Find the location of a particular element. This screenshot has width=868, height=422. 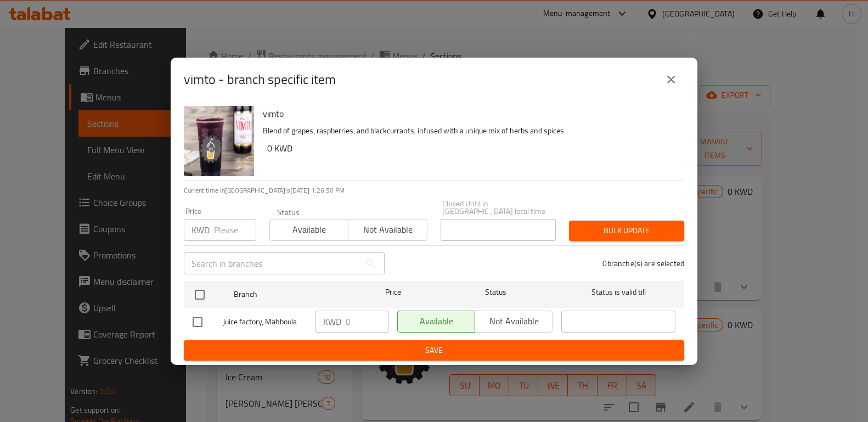

span: Save is located at coordinates (434, 350).